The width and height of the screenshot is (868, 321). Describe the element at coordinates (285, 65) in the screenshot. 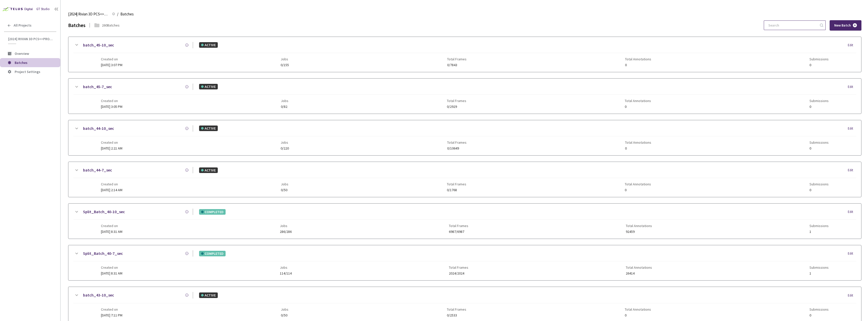

I see `span: 0/155` at that location.